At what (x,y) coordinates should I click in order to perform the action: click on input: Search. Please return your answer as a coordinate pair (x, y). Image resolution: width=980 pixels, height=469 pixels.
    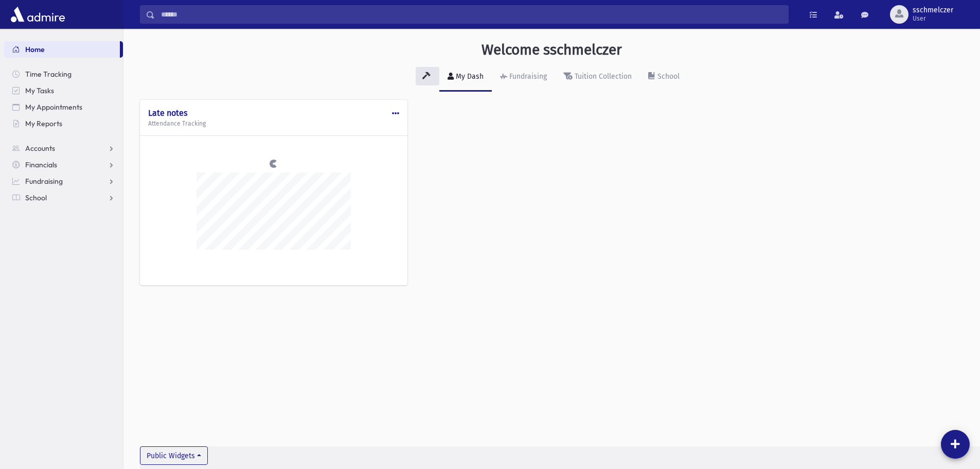
    Looking at the image, I should click on (471, 14).